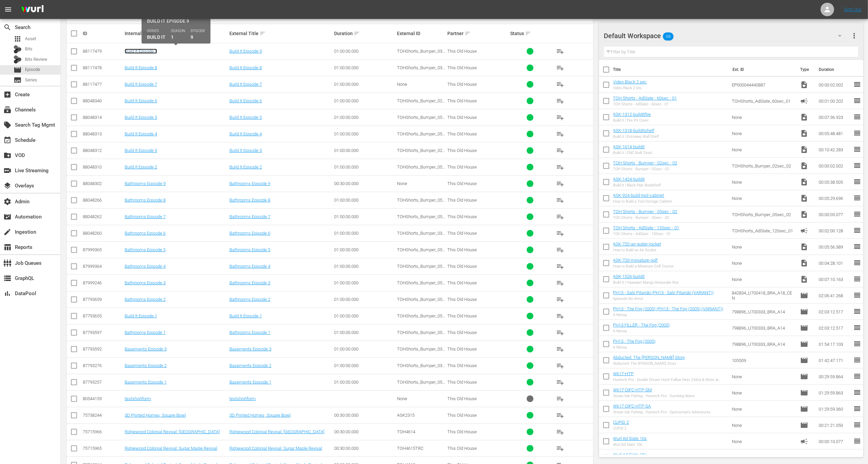 This screenshot has height=464, width=868. Describe the element at coordinates (243, 399) in the screenshot. I see `a: testshortform` at that location.